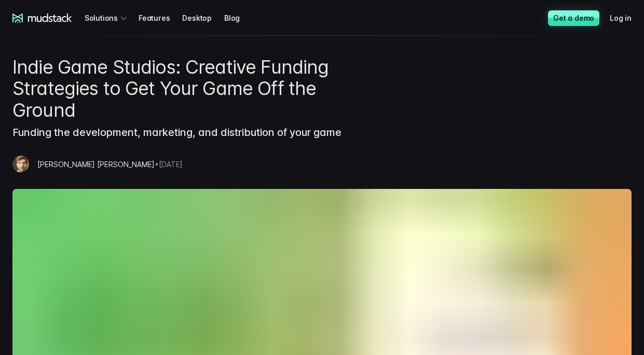  Describe the element at coordinates (627, 18) in the screenshot. I see `a: Log in` at that location.